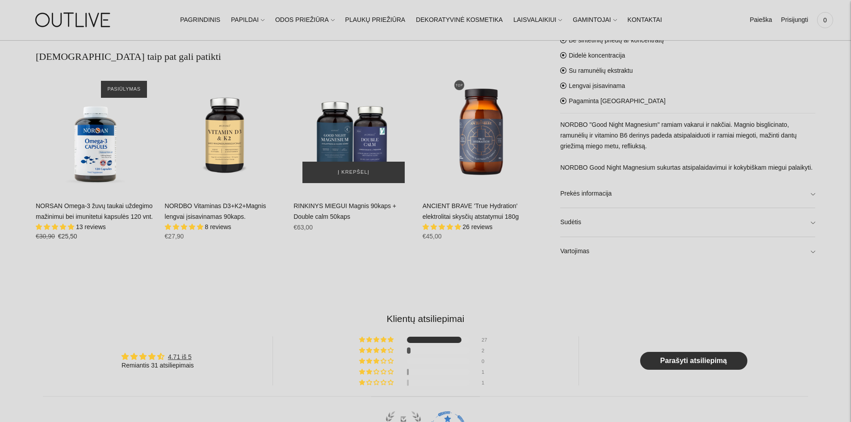 The height and width of the screenshot is (422, 851). Describe the element at coordinates (375, 20) in the screenshot. I see `a: PLAUKŲ PRIEŽIŪRA` at that location.